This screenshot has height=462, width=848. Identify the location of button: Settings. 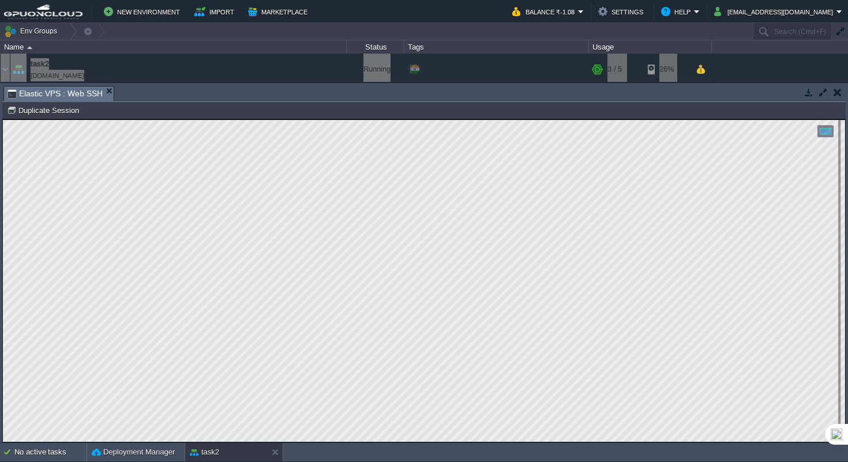
(623, 12).